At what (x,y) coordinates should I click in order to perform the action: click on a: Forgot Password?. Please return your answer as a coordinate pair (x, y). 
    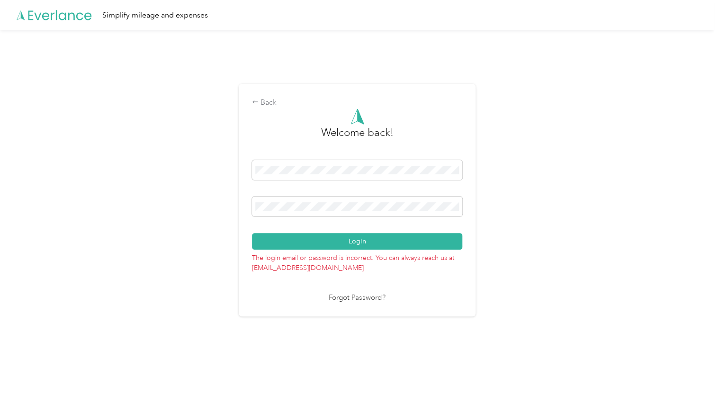
    Looking at the image, I should click on (357, 298).